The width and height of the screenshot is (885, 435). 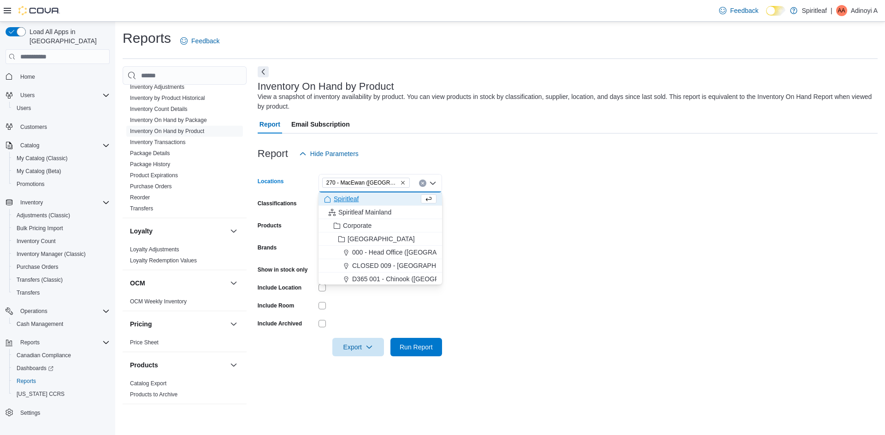 What do you see at coordinates (263, 72) in the screenshot?
I see `button: Next` at bounding box center [263, 72].